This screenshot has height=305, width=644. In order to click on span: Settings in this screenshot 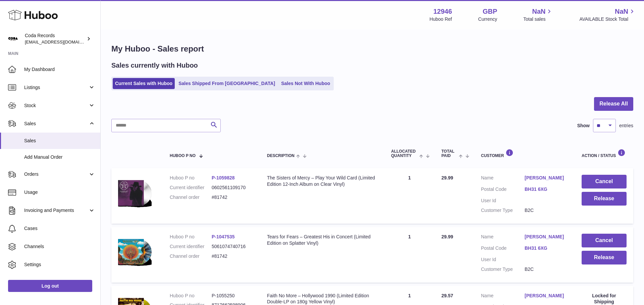, I will do `click(59, 265)`.